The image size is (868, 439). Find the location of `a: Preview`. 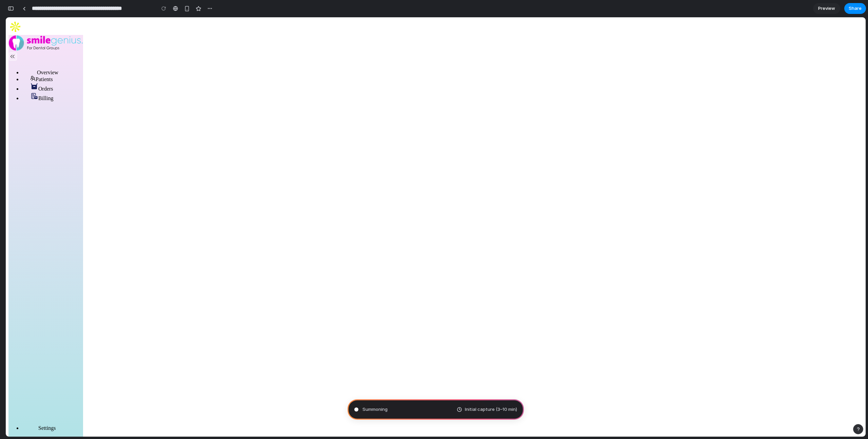

a: Preview is located at coordinates (827, 8).